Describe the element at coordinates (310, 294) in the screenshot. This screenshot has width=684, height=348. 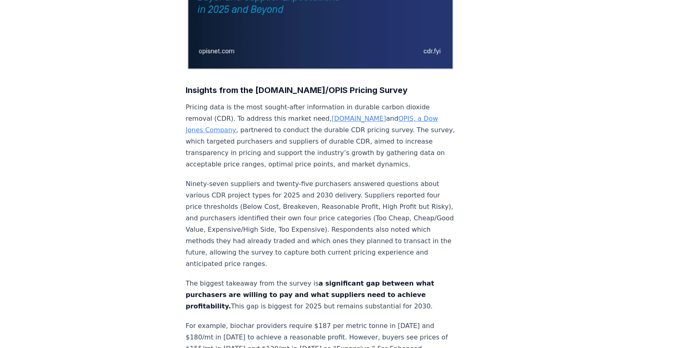
I see `strong: a significant gap between what purchasers are willing to pay and what suppliers need to achieve p...` at that location.